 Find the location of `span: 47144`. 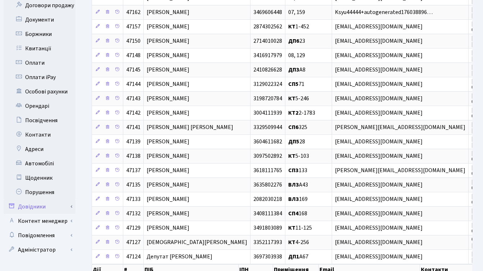

span: 47144 is located at coordinates (133, 85).